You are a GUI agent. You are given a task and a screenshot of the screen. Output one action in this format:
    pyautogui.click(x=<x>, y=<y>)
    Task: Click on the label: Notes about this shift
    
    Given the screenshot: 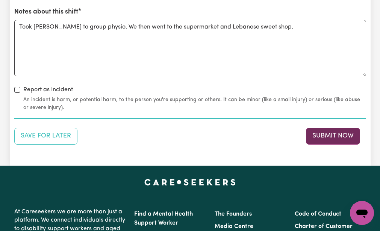 What is the action you would take?
    pyautogui.click(x=46, y=12)
    